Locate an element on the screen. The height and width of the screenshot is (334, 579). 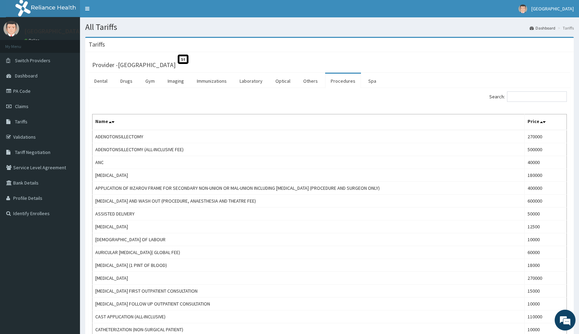
span: Switch Providers is located at coordinates (33, 61).